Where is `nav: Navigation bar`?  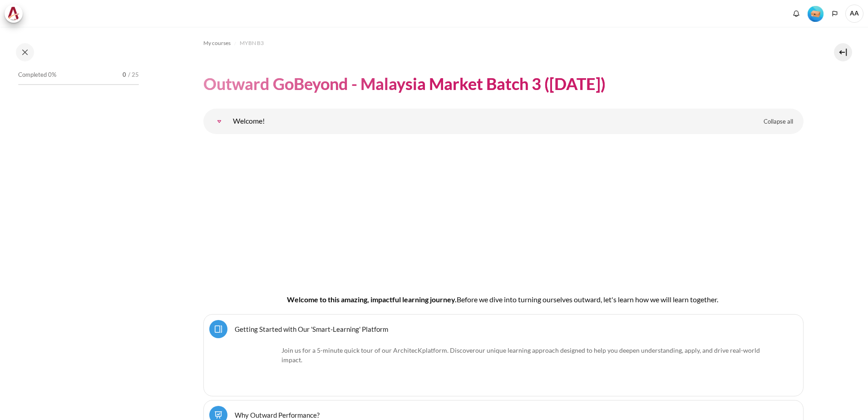 nav: Navigation bar is located at coordinates (504, 43).